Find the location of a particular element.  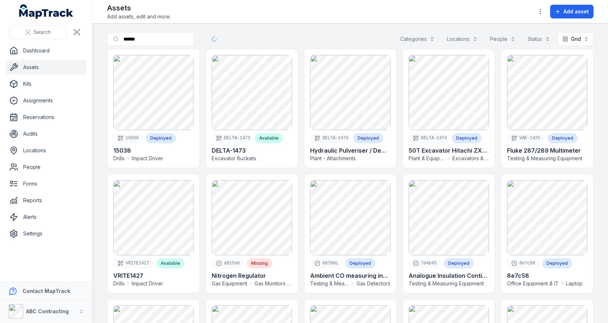

span: Add asset is located at coordinates (576, 12).